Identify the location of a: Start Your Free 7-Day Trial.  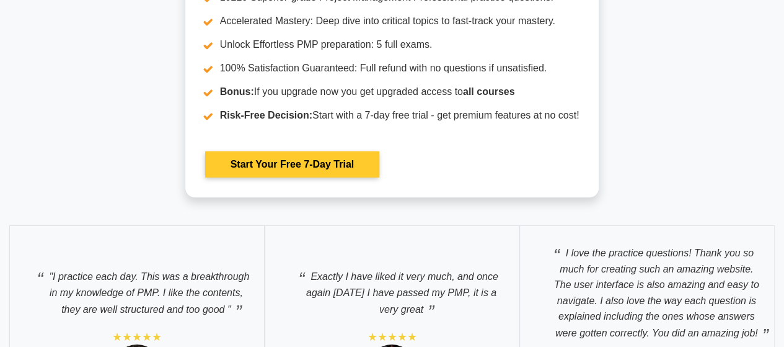
(292, 164).